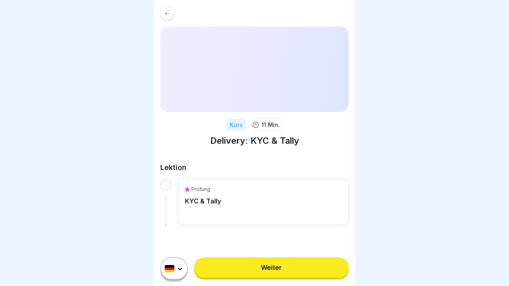 This screenshot has width=509, height=286. Describe the element at coordinates (254, 140) in the screenshot. I see `h1: Delivery: KYC & Tally` at that location.